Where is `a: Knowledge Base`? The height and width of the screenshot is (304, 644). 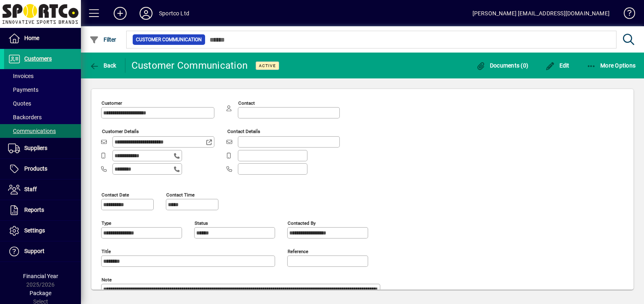 a: Knowledge Base is located at coordinates (626, 14).